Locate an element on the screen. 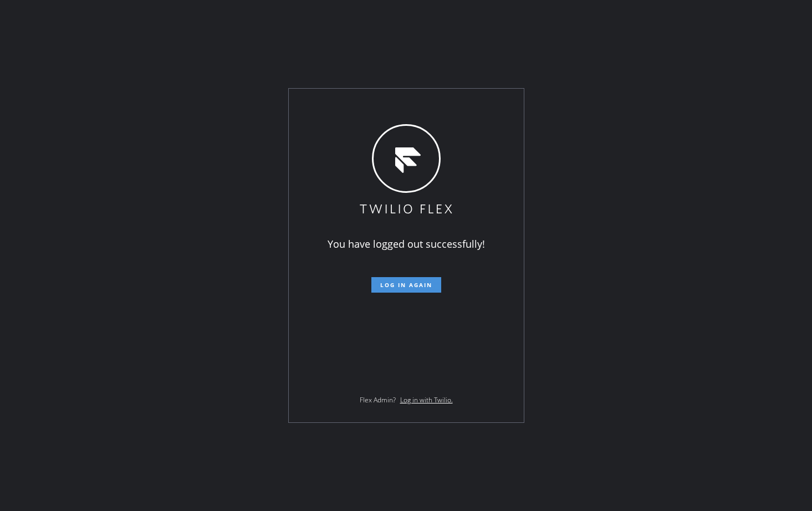  a: Log in with Twilio. is located at coordinates (427, 400).